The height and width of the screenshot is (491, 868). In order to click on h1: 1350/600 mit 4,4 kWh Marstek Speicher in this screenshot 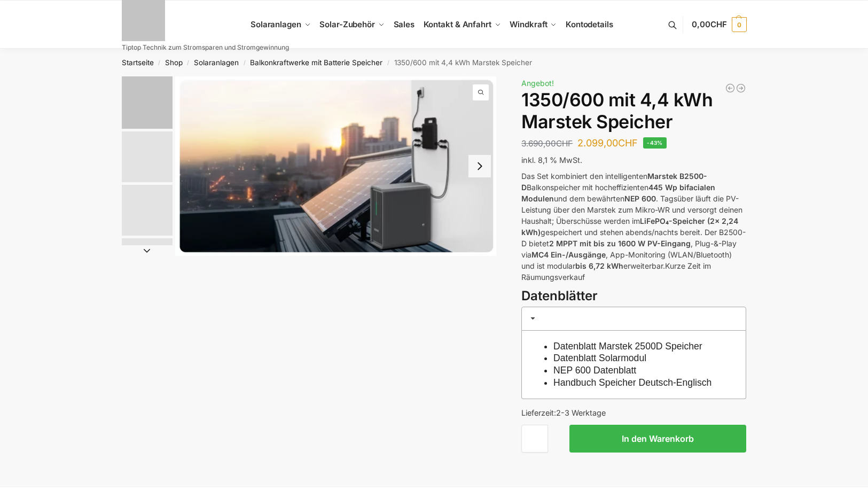, I will do `click(634, 111)`.